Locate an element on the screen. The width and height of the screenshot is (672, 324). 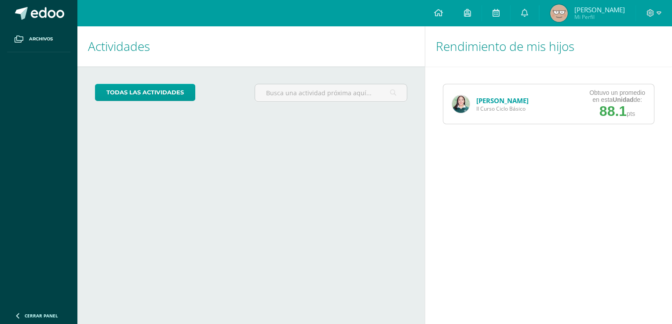
div: Obtuvo un promedio en esta de: is located at coordinates (617, 96).